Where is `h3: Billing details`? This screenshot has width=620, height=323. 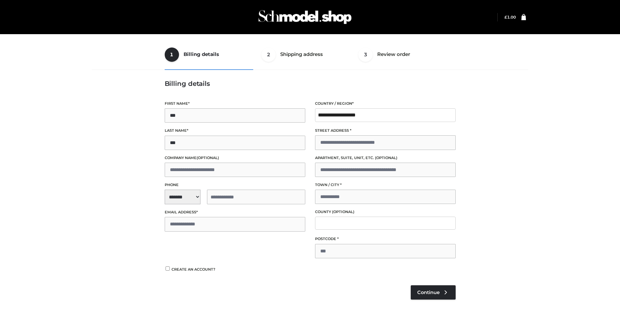
h3: Billing details is located at coordinates (310, 84).